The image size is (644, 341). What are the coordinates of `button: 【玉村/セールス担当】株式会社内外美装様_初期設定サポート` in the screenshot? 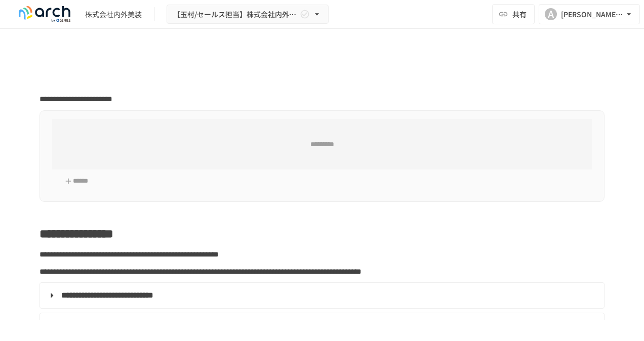 It's located at (248, 14).